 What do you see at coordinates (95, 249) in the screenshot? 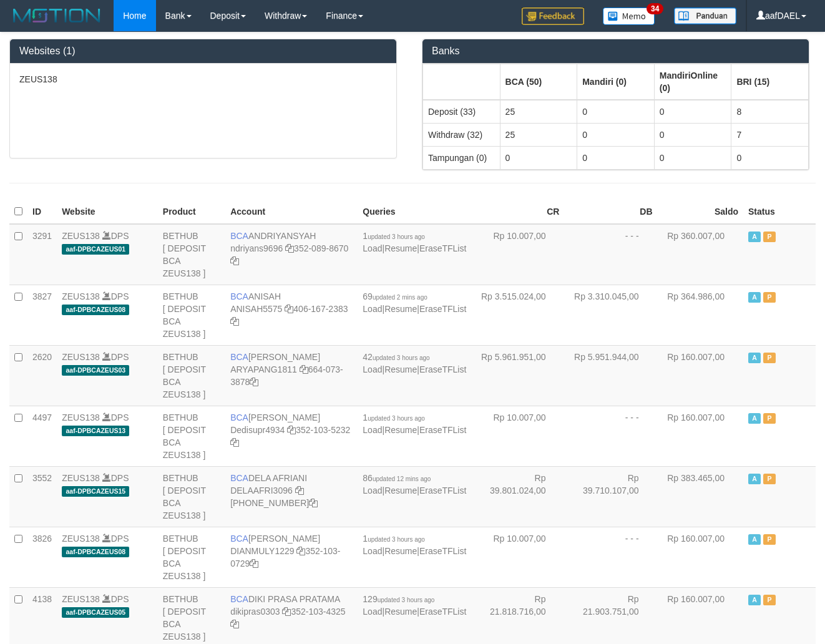
I see `span: aaf-DPBCAZEUS01` at bounding box center [95, 249].